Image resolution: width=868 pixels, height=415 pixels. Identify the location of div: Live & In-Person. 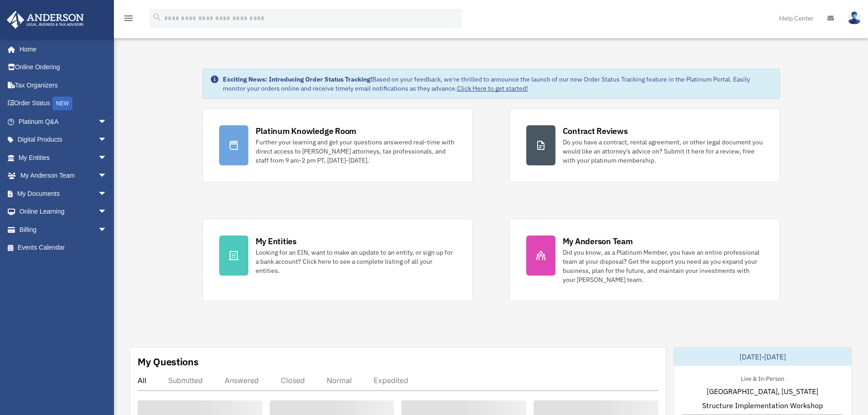
(762, 378).